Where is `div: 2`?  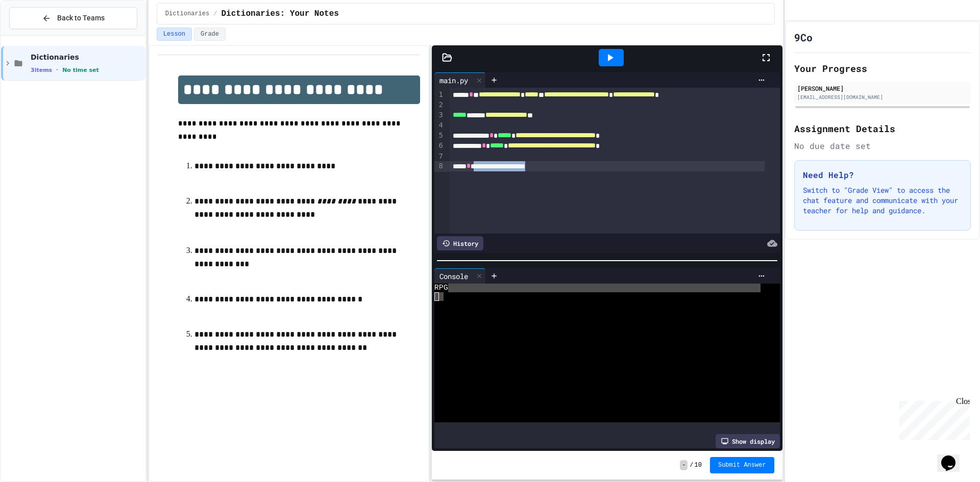 div: 2 is located at coordinates (439, 105).